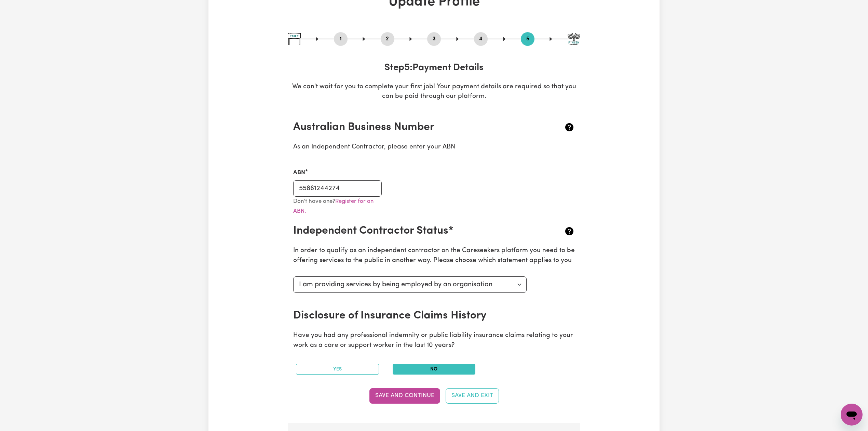  Describe the element at coordinates (434, 341) in the screenshot. I see `p: Have you had any professional indemnity or public liability insurance claims relating to your wor...` at that location.